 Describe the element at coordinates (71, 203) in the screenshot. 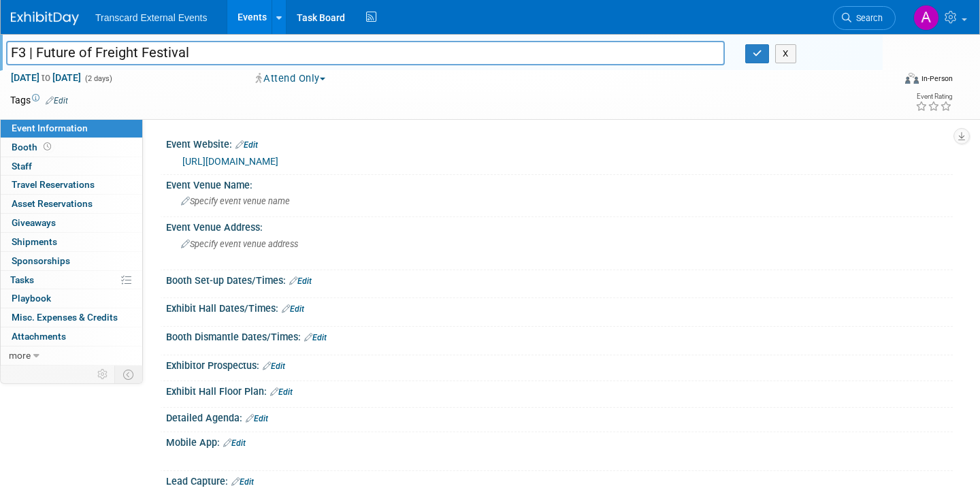

I see `a: Asset Reservations` at that location.